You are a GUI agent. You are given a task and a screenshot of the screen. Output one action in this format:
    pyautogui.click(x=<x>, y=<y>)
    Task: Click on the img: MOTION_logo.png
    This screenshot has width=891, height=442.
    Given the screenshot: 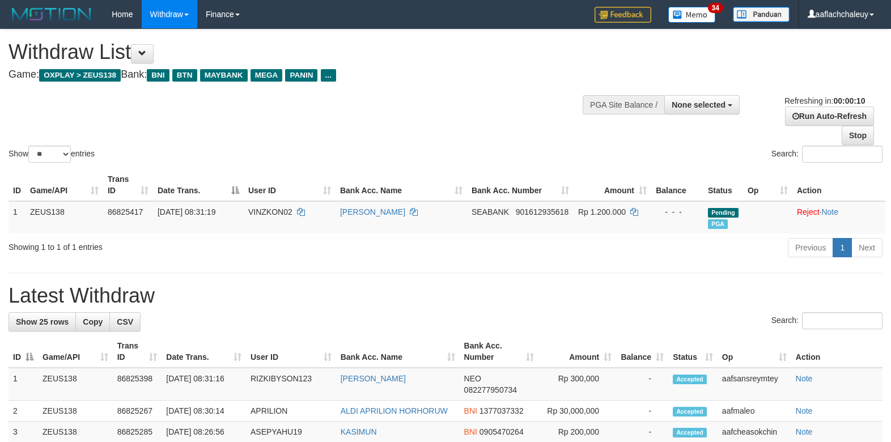 What is the action you would take?
    pyautogui.click(x=52, y=14)
    